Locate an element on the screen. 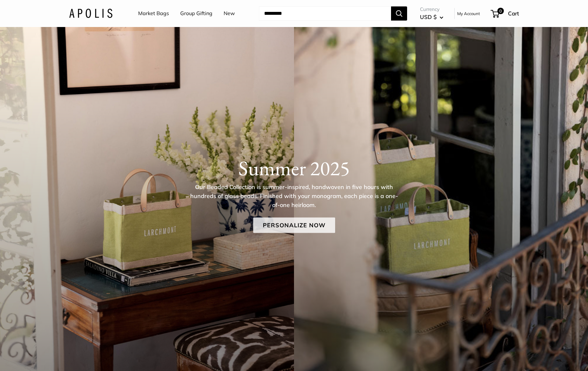  button: Search is located at coordinates (399, 14).